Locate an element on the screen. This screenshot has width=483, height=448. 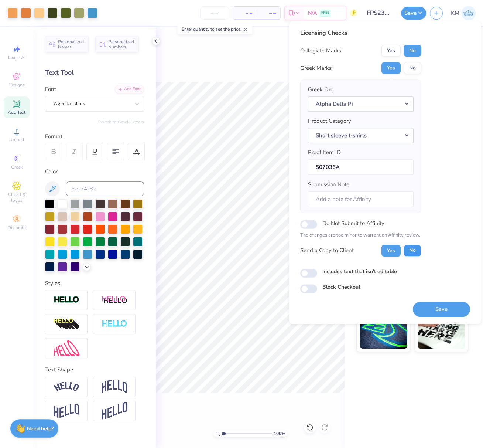
img: Free Distort is located at coordinates (66, 348).